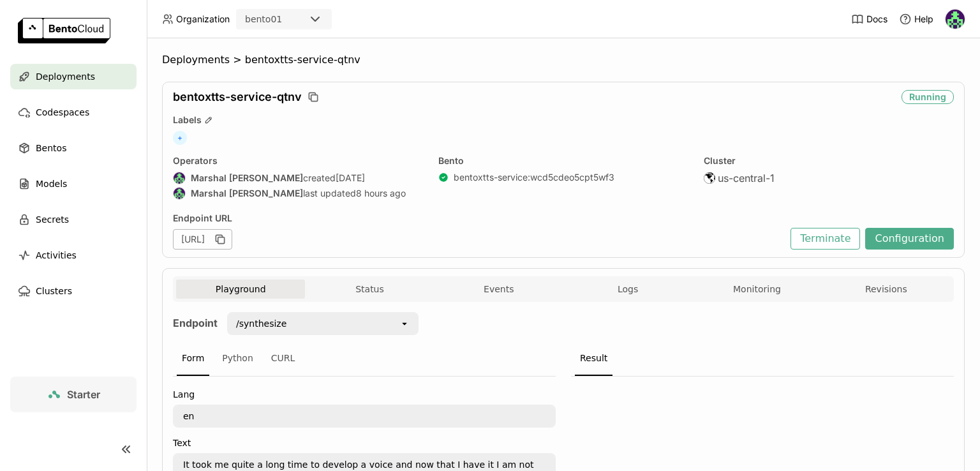 Image resolution: width=980 pixels, height=471 pixels. What do you see at coordinates (196, 60) in the screenshot?
I see `div: Deployments` at bounding box center [196, 60].